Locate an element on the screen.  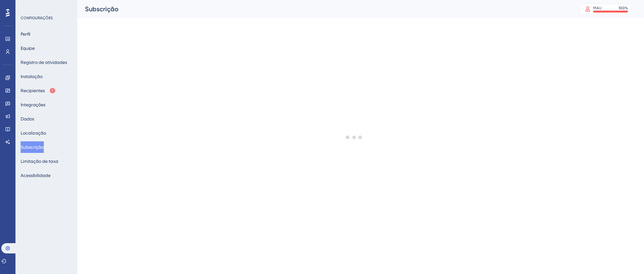
font: Perfil is located at coordinates (26, 34).